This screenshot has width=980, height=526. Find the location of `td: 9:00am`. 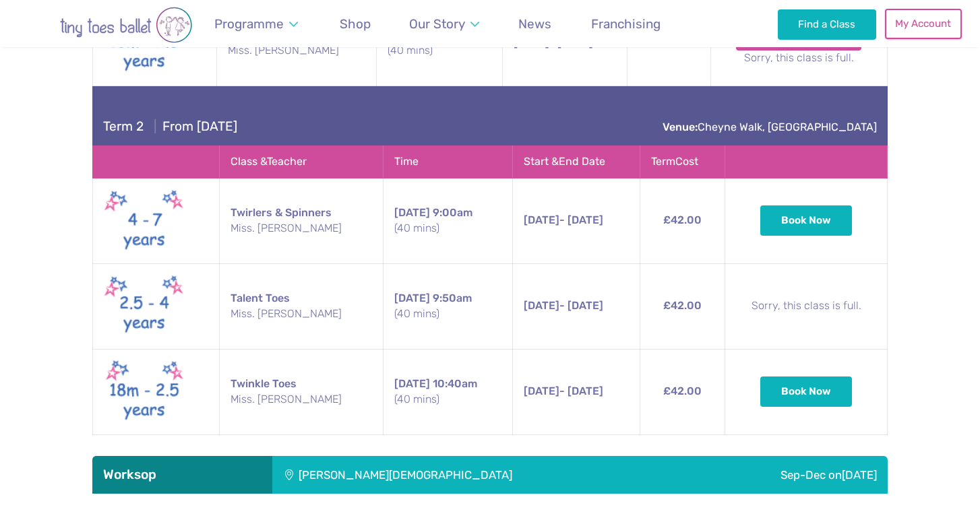

td: 9:00am is located at coordinates (448, 220).